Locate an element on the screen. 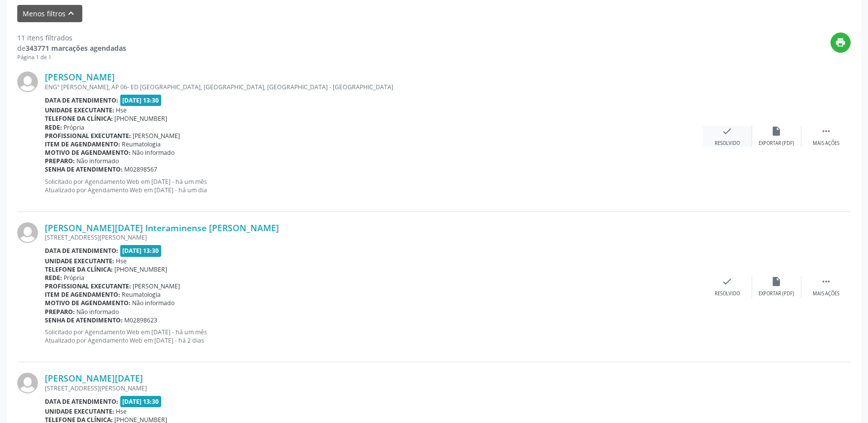 This screenshot has height=423, width=868. div: de is located at coordinates (71, 47).